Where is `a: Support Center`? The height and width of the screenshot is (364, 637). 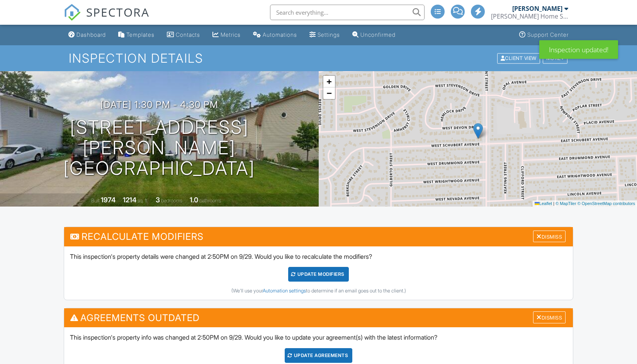 a: Support Center is located at coordinates (544, 35).